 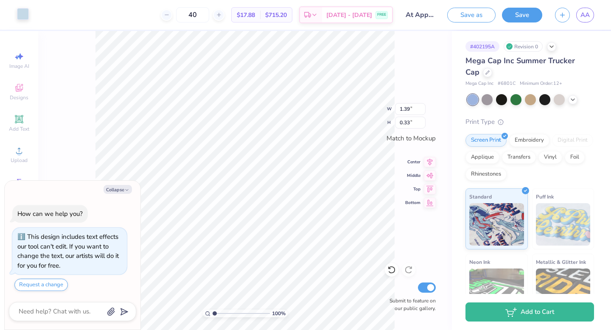 What do you see at coordinates (279, 314) in the screenshot?
I see `span: 100 %` at bounding box center [279, 314].